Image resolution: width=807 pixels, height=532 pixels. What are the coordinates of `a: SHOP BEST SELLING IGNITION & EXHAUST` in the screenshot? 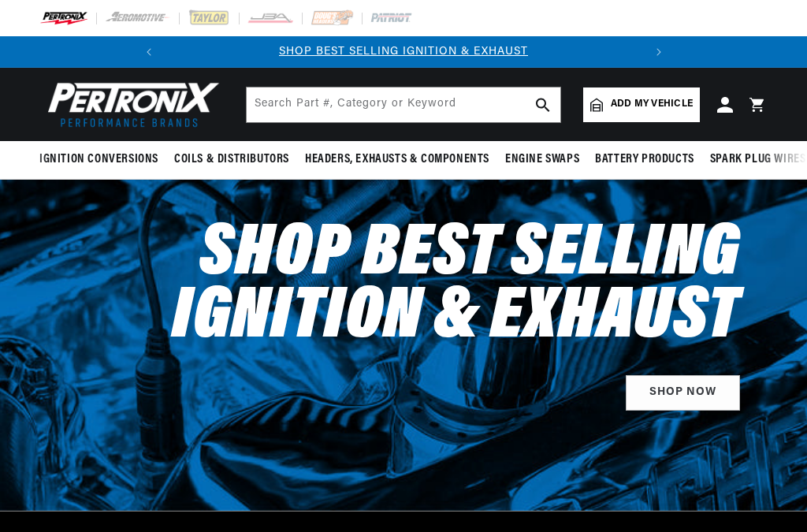 It's located at (404, 51).